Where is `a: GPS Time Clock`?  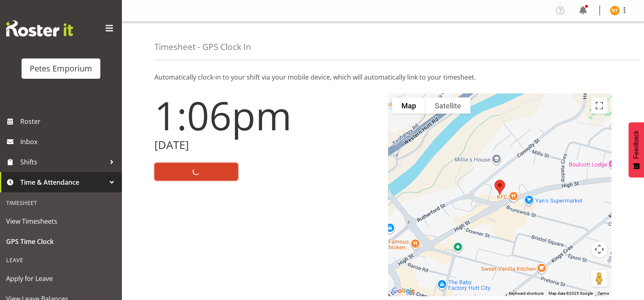
a: GPS Time Clock is located at coordinates (61, 241).